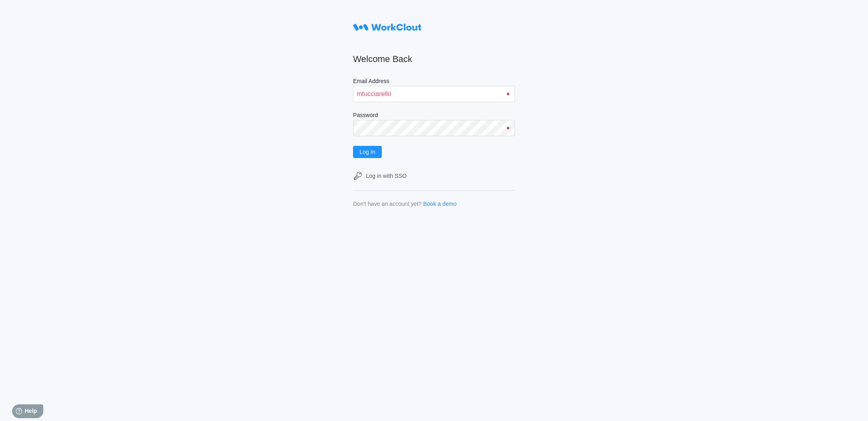  I want to click on div: Book a demo, so click(439, 204).